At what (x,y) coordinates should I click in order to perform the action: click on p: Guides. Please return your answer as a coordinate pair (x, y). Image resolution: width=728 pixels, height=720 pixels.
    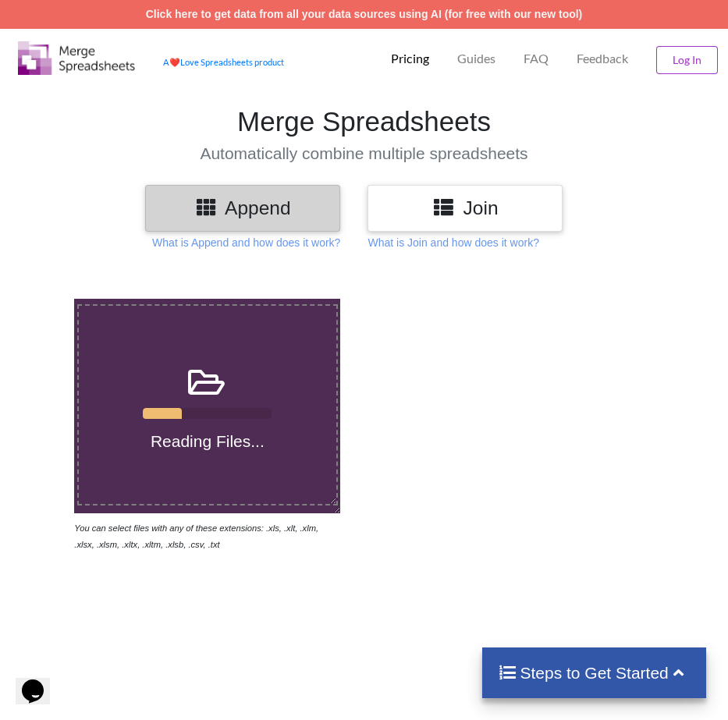
    Looking at the image, I should click on (476, 59).